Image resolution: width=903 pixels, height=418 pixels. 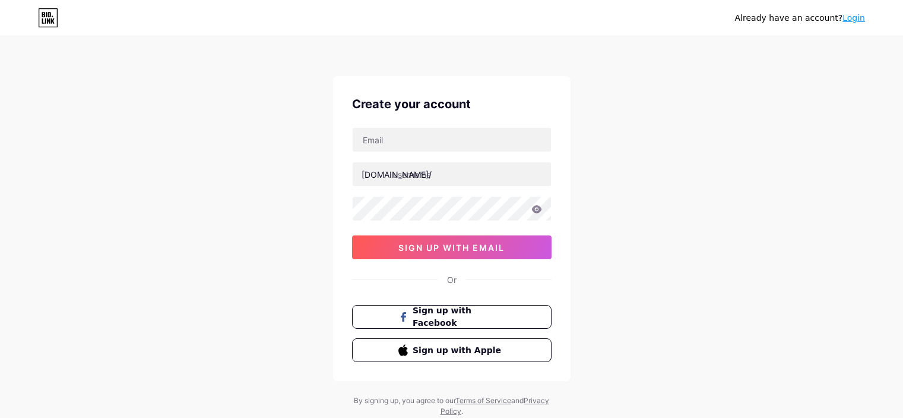 What do you see at coordinates (452, 350) in the screenshot?
I see `button: Sign up with Apple` at bounding box center [452, 350].